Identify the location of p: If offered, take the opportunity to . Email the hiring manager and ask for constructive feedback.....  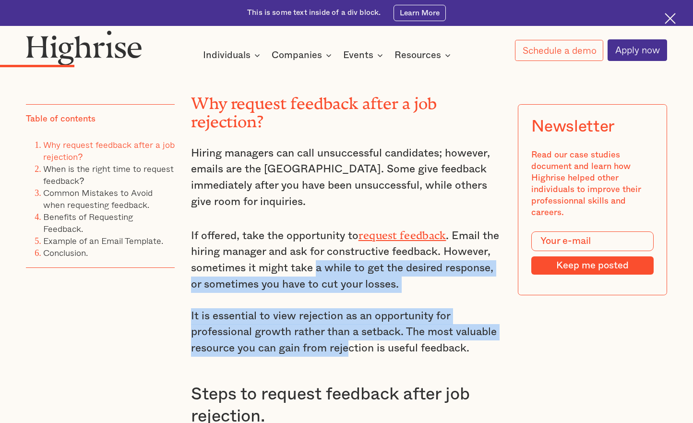
(346, 259).